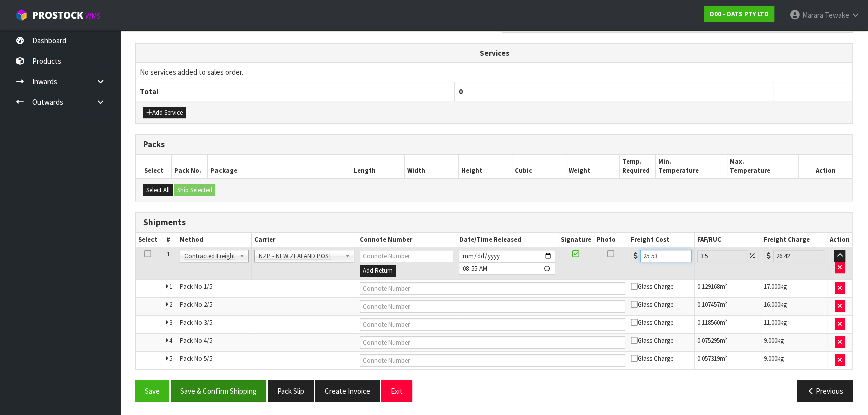 The image size is (868, 415). I want to click on th: Package, so click(279, 166).